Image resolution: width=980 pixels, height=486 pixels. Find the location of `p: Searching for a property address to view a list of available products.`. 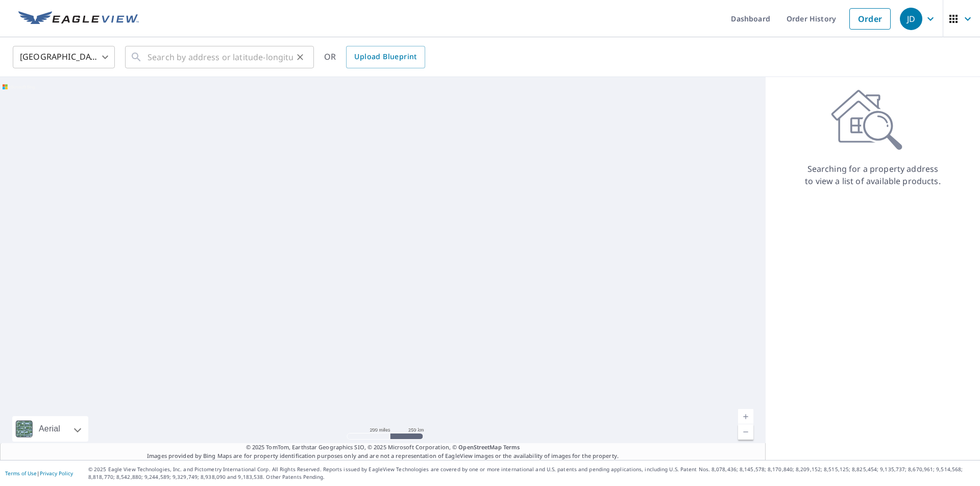

p: Searching for a property address to view a list of available products. is located at coordinates (873, 175).